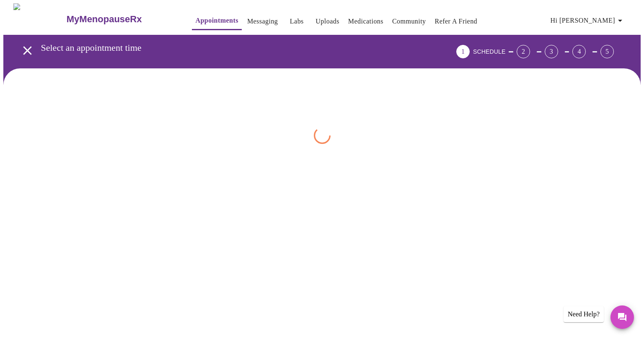 This screenshot has height=339, width=644. What do you see at coordinates (27, 50) in the screenshot?
I see `button: open drawer` at bounding box center [27, 50].